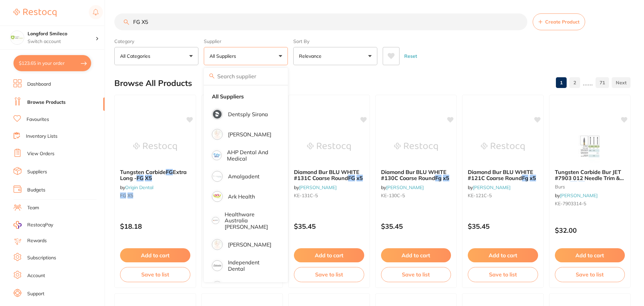 The height and width of the screenshot is (306, 644). Describe the element at coordinates (414, 175) in the screenshot. I see `span: Diamond Bur BLU WHITE #130C Coarse Round` at that location.